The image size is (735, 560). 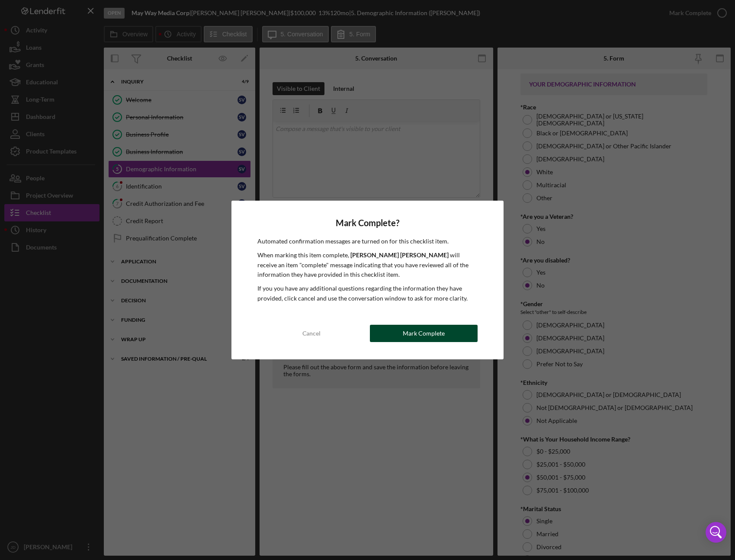 I want to click on div: Mark Complete, so click(x=423, y=333).